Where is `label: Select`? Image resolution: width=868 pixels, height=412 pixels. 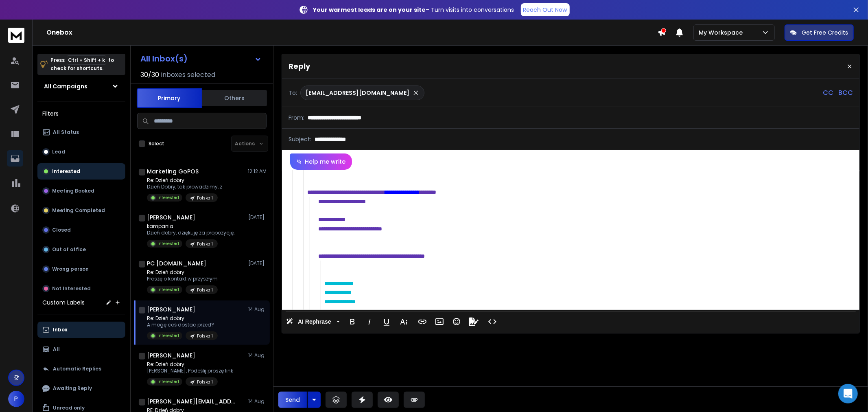 label: Select is located at coordinates (156, 144).